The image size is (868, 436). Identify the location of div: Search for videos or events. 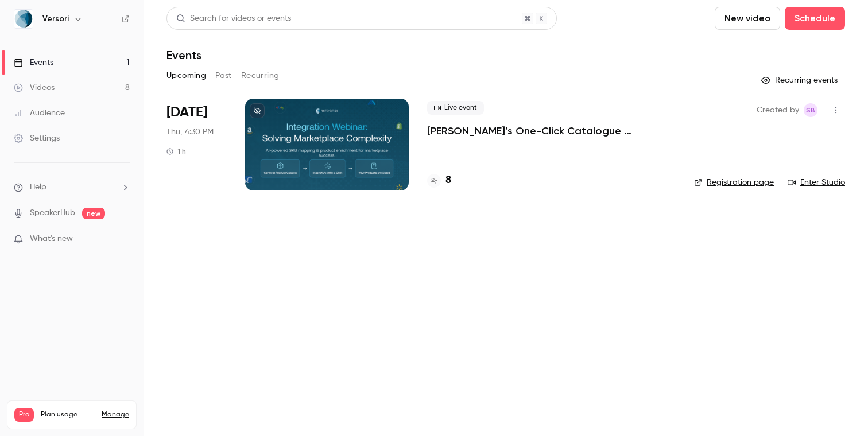
(234, 18).